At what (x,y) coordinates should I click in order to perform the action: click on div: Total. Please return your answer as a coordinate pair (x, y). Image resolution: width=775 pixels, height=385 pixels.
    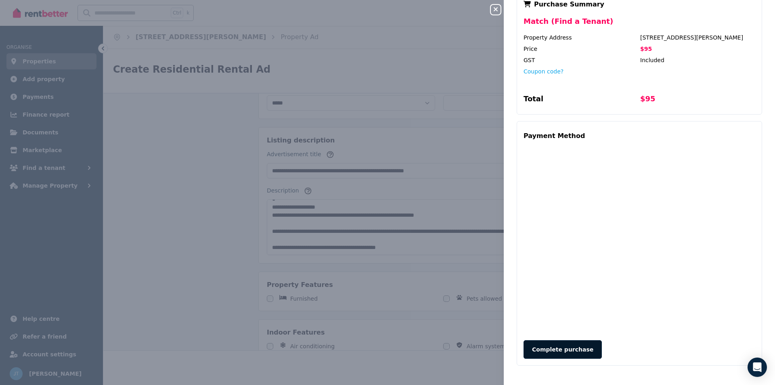
    Looking at the image, I should click on (581, 100).